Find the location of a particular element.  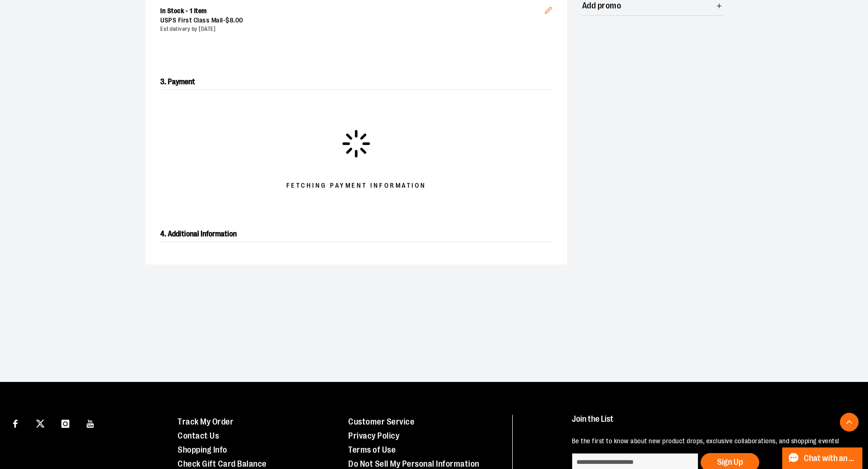

span: Add promo is located at coordinates (602, 6).